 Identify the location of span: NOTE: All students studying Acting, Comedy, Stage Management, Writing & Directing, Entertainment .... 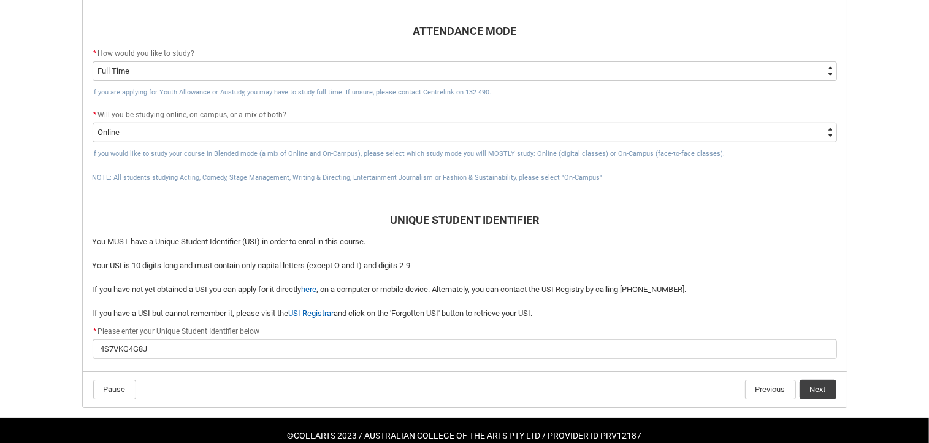
(348, 177).